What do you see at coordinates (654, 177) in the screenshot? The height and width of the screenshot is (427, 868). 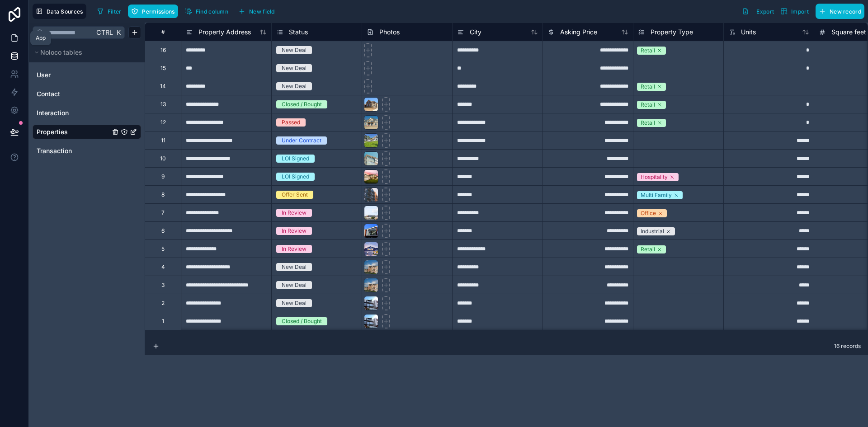 I see `div: Hospitality` at bounding box center [654, 177].